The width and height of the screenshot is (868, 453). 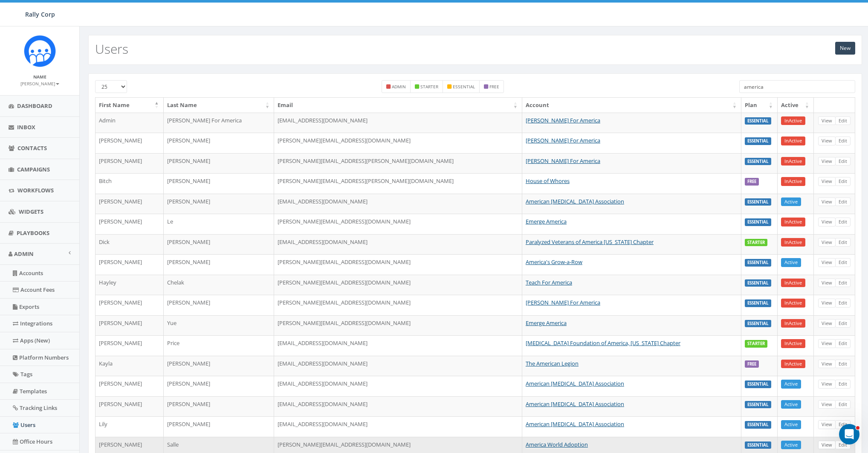 I want to click on img: Icon_1.png, so click(x=39, y=50).